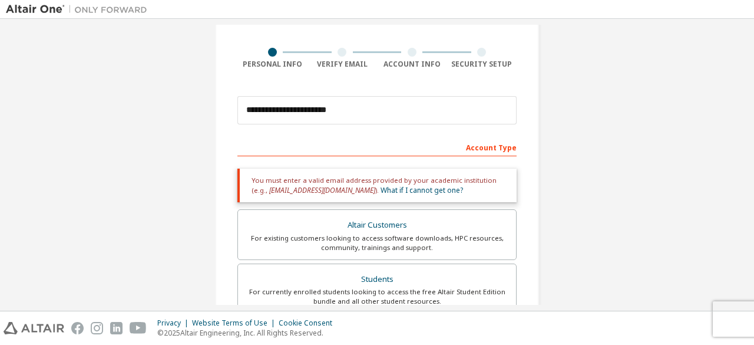  I want to click on div: For existing customers looking to access software downloads, HPC resources, community, trainings ..., so click(377, 243).